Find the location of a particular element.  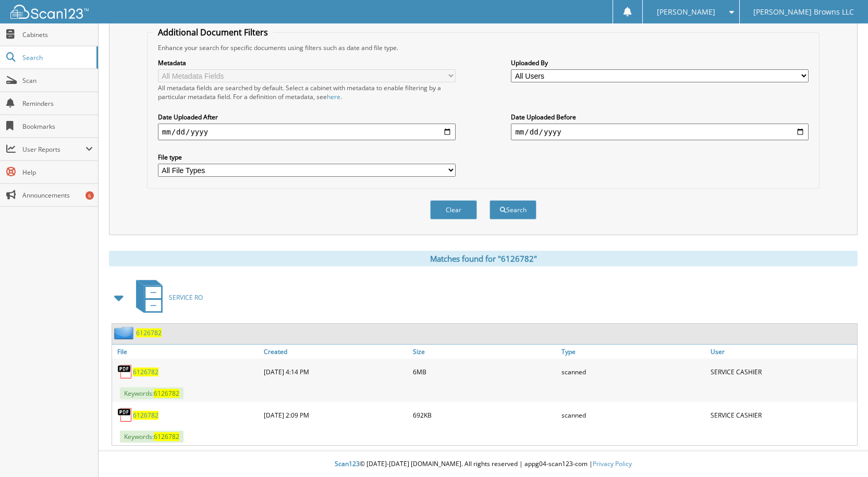

label: Uploaded By is located at coordinates (660, 62).